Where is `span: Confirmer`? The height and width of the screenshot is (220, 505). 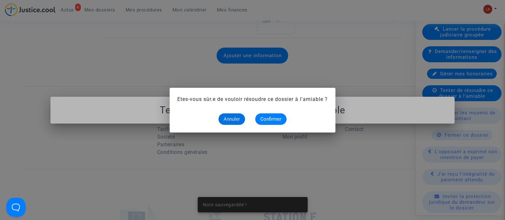
span: Confirmer is located at coordinates (271, 119).